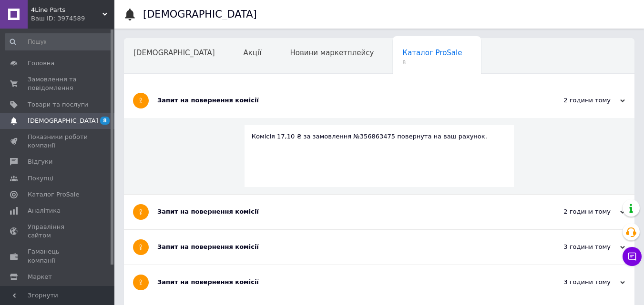 The image size is (644, 305). What do you see at coordinates (59, 42) in the screenshot?
I see `input: Пошук` at bounding box center [59, 42].